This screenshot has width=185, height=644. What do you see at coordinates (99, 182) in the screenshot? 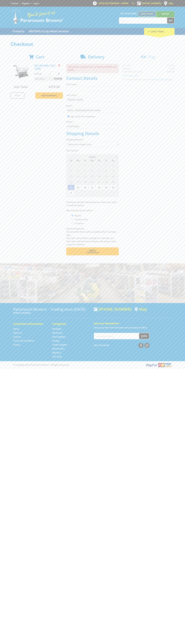
I see `span: 21` at bounding box center [99, 182].